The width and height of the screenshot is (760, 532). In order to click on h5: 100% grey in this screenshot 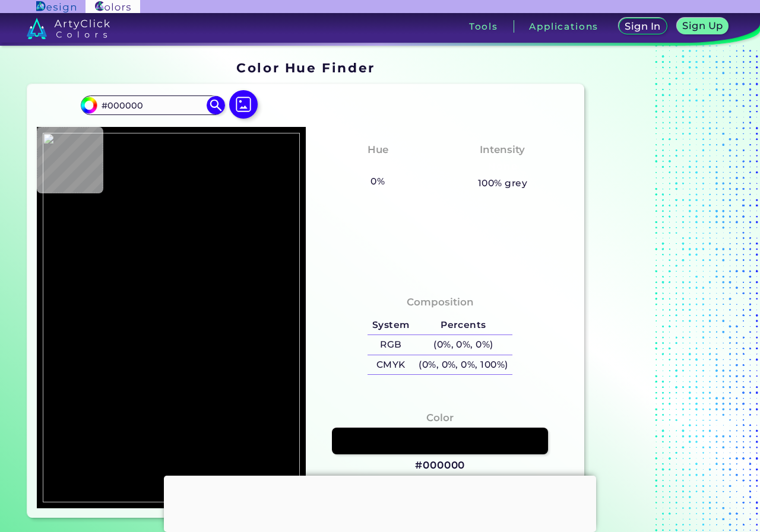, I will do `click(503, 183)`.